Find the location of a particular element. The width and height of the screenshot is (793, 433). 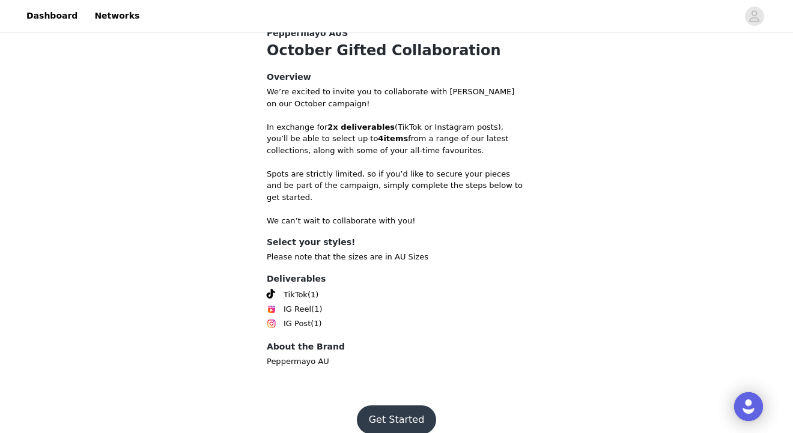

h1: October Gifted Collaboration is located at coordinates (397, 50).